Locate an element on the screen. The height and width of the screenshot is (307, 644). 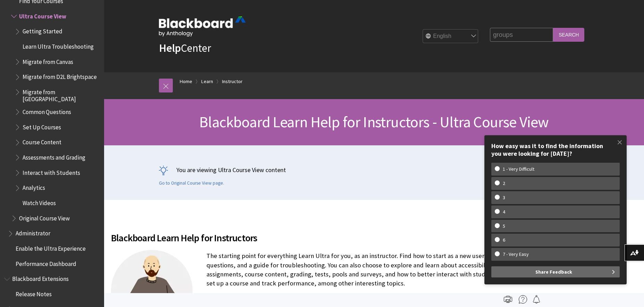
a: Home is located at coordinates (186, 81).